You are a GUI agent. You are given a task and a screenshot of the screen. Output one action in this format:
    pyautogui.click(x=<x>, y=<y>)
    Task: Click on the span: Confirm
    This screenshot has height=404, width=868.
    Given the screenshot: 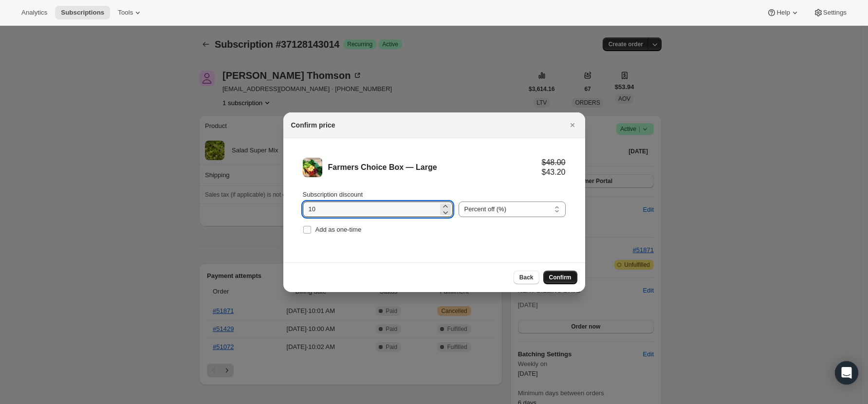 What is the action you would take?
    pyautogui.click(x=560, y=277)
    